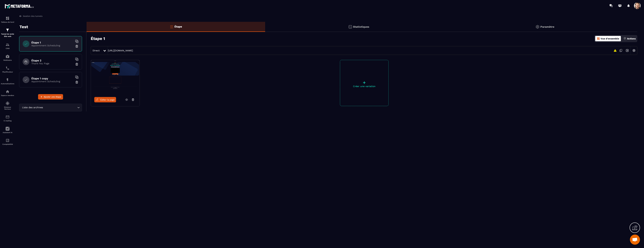 The image size is (644, 248). I want to click on p: Assistant IA, so click(7, 132).